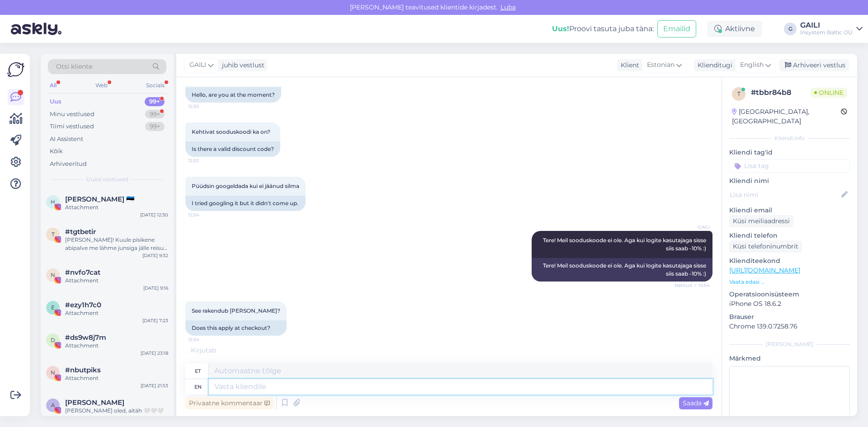 The image size is (868, 427). I want to click on div: Is there a valid discount code?, so click(233, 149).